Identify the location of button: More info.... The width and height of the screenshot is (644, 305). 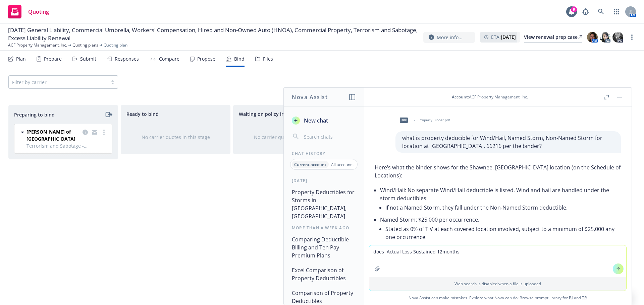
(449, 37).